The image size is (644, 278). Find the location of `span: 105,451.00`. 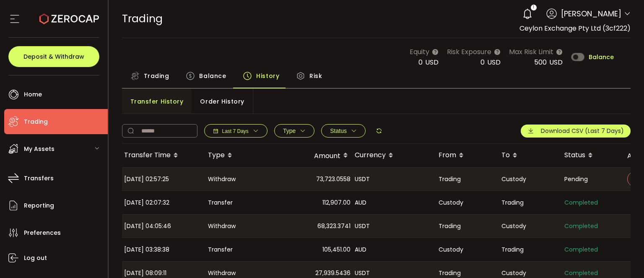

span: 105,451.00 is located at coordinates (336, 249).